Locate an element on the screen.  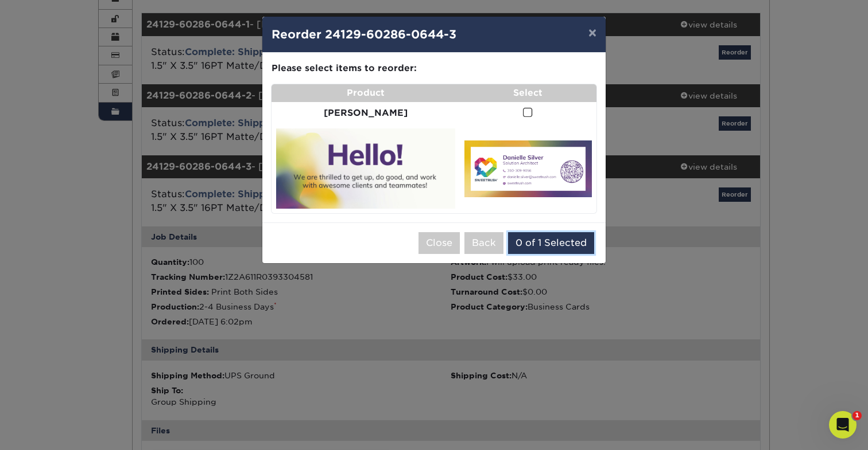
strong: Select is located at coordinates (528, 93).